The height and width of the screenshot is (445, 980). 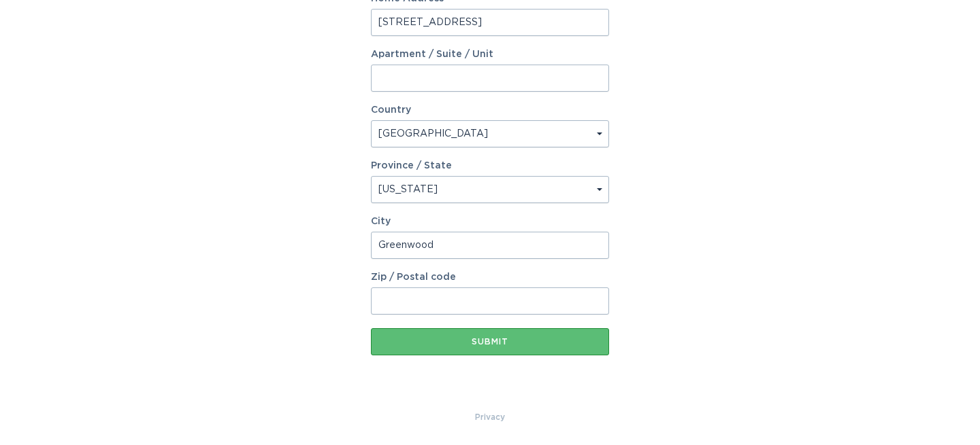 What do you see at coordinates (490, 418) in the screenshot?
I see `a: Privacy Policy & Terms of Use` at bounding box center [490, 418].